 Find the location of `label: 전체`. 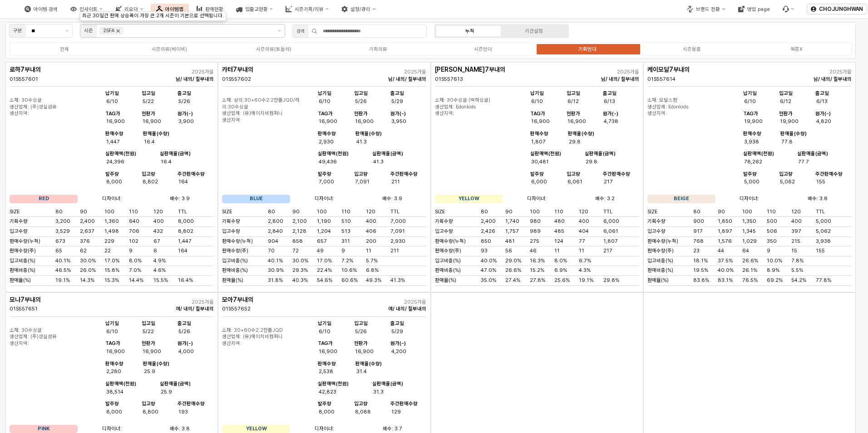

label: 전체 is located at coordinates (65, 49).